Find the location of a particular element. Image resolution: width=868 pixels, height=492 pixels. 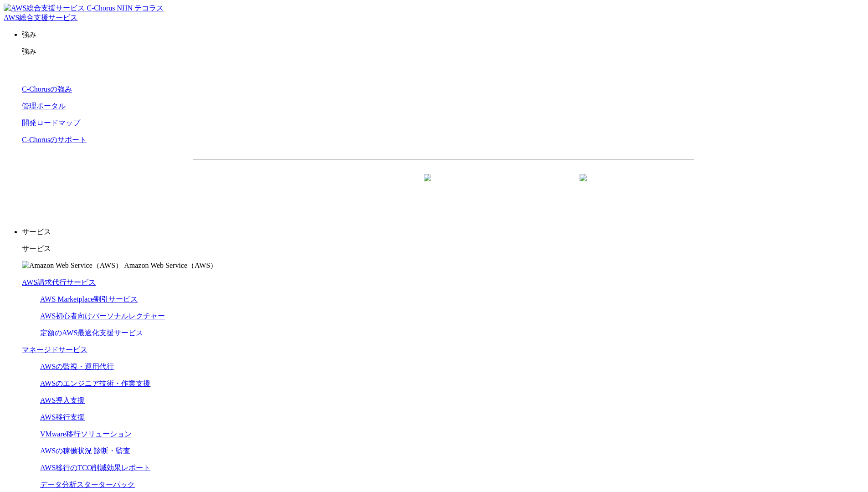

a: 定額のAWS最適化支援サービス is located at coordinates (92, 333).